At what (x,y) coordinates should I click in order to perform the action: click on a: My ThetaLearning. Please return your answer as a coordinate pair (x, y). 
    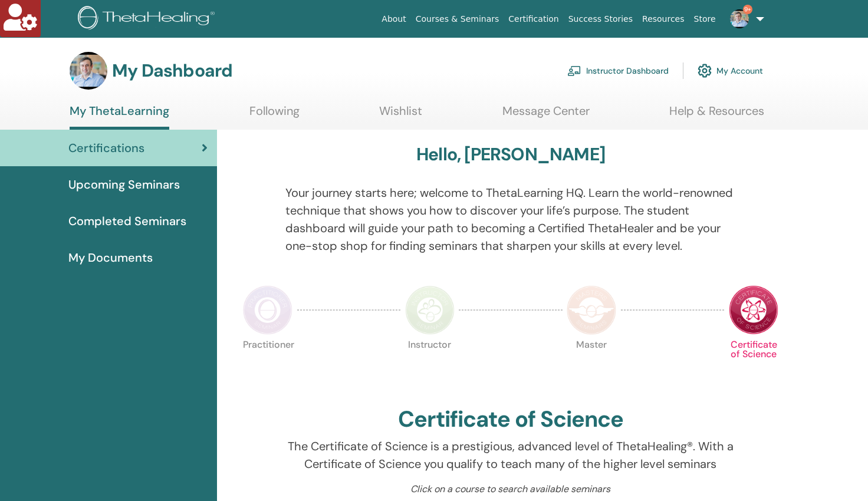
    Looking at the image, I should click on (119, 116).